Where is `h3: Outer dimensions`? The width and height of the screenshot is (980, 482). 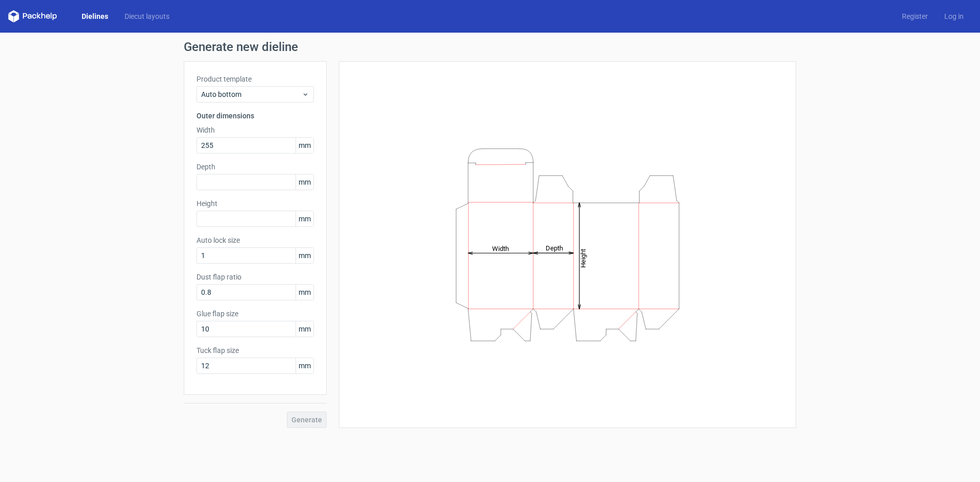 h3: Outer dimensions is located at coordinates (255, 116).